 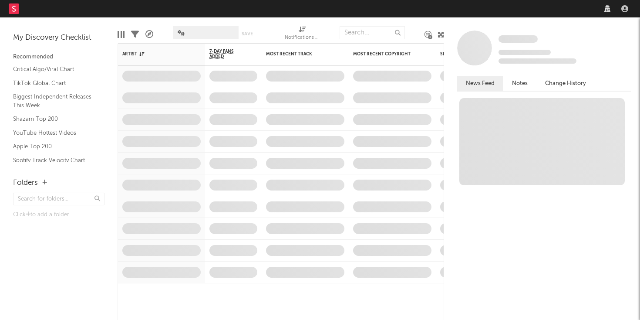 What do you see at coordinates (54, 119) in the screenshot?
I see `a: Shazam Top 200` at bounding box center [54, 119].